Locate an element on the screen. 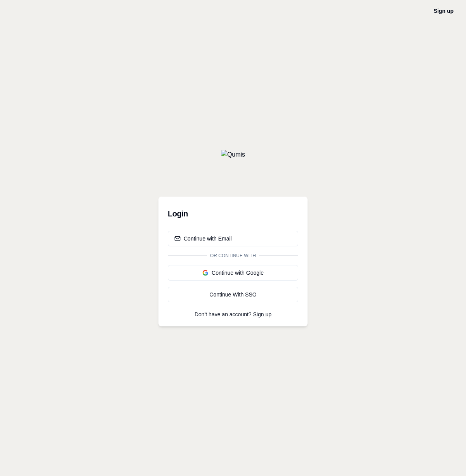 This screenshot has width=466, height=476. div: Continue with Email is located at coordinates (203, 238).